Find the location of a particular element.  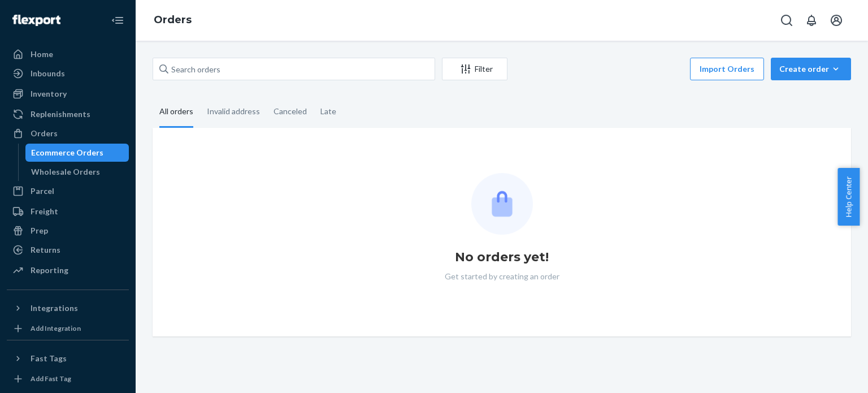

button: Import Orders is located at coordinates (727, 69).